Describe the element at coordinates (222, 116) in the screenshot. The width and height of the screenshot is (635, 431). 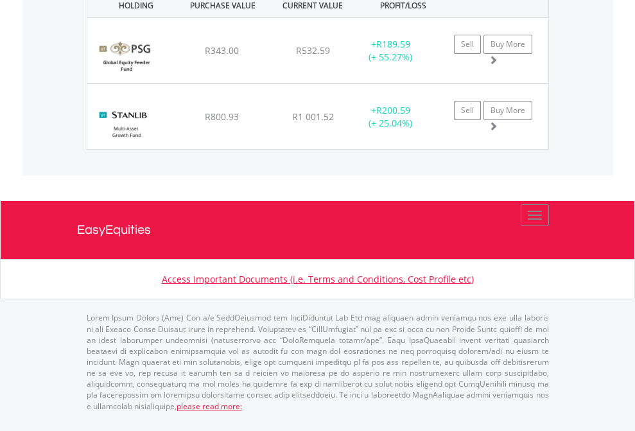
I see `span: R800.93` at that location.